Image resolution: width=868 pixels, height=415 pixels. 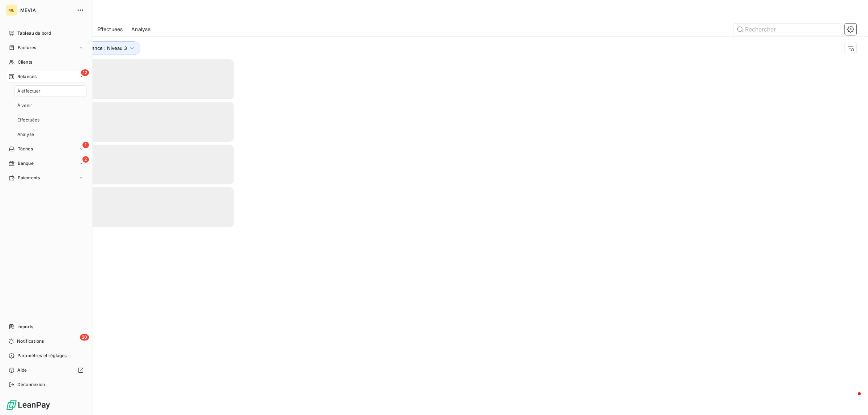 I want to click on span: Clients, so click(x=25, y=62).